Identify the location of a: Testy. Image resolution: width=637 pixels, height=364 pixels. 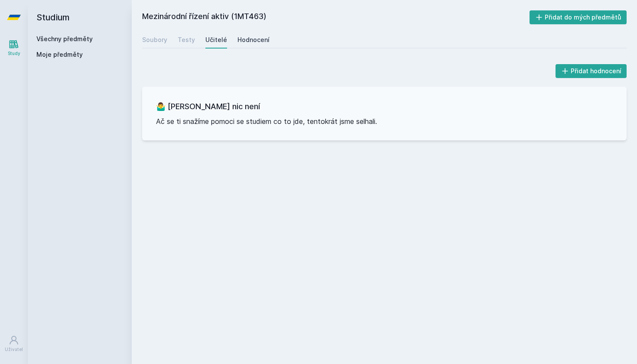
(186, 40).